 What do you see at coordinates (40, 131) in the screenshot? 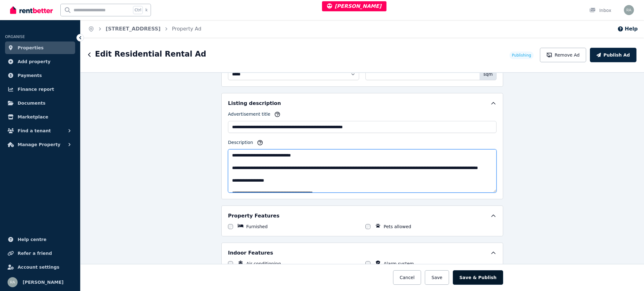
I see `button: Find a tenant` at bounding box center [40, 131].